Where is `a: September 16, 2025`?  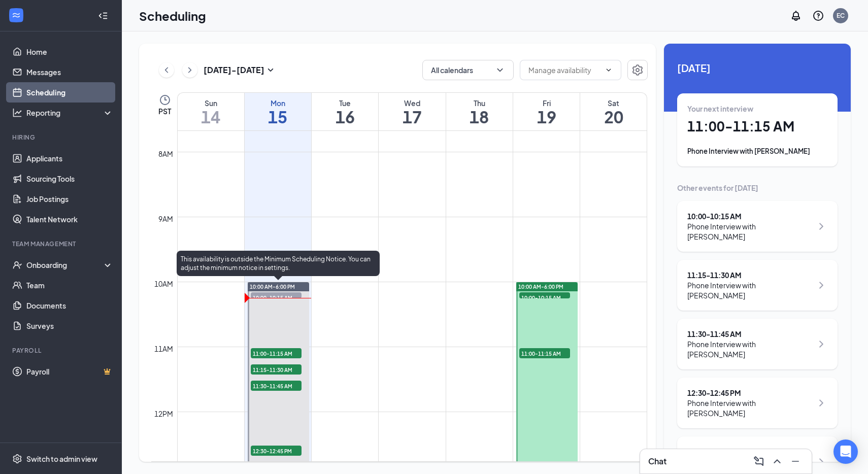 a: September 16, 2025 is located at coordinates (345, 111).